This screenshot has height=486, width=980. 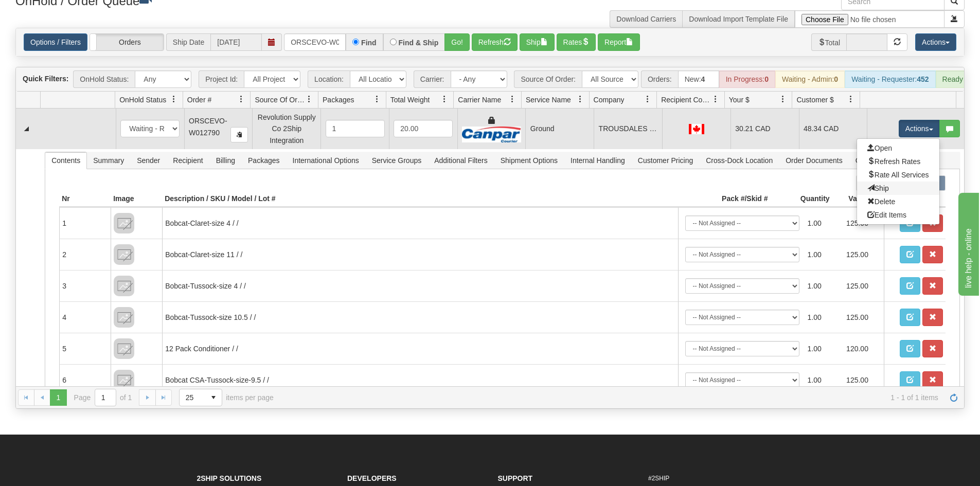 What do you see at coordinates (495, 42) in the screenshot?
I see `button: Refresh` at bounding box center [495, 42].